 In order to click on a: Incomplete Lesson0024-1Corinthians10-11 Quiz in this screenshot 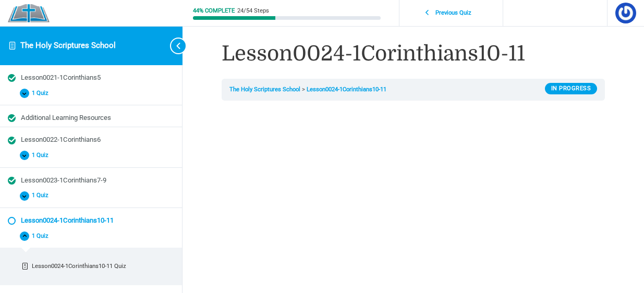, I will do `click(91, 266)`.